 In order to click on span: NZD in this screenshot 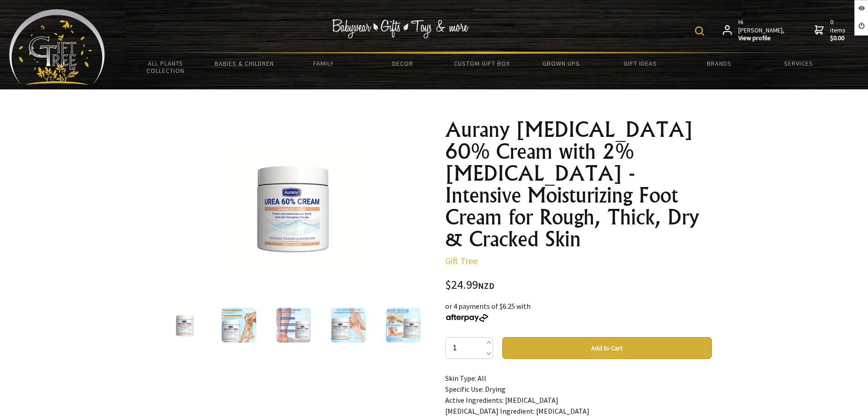, I will do `click(486, 286)`.